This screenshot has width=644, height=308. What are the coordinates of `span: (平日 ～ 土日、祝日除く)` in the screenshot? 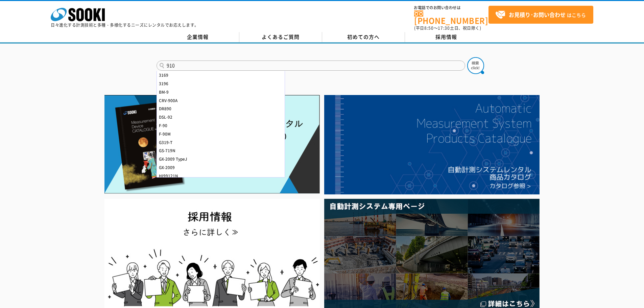 It's located at (447, 28).